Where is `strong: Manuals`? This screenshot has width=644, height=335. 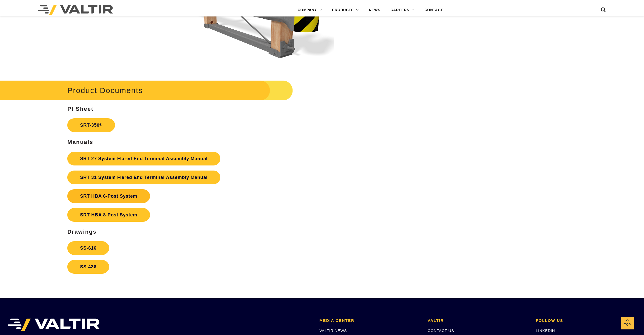
strong: Manuals is located at coordinates (80, 142).